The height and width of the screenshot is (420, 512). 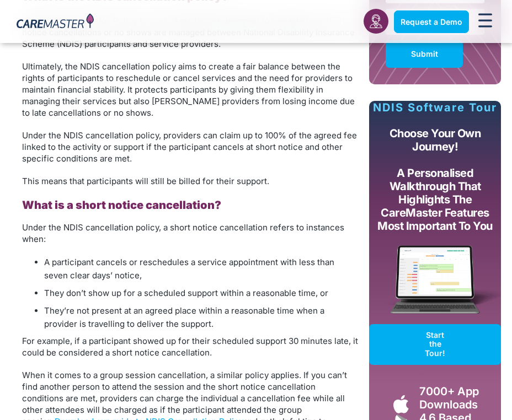 What do you see at coordinates (184, 317) in the screenshot?
I see `span: They’re not present at an agreed place within a reasonable time when a provider is travelling to ...` at bounding box center [184, 317].